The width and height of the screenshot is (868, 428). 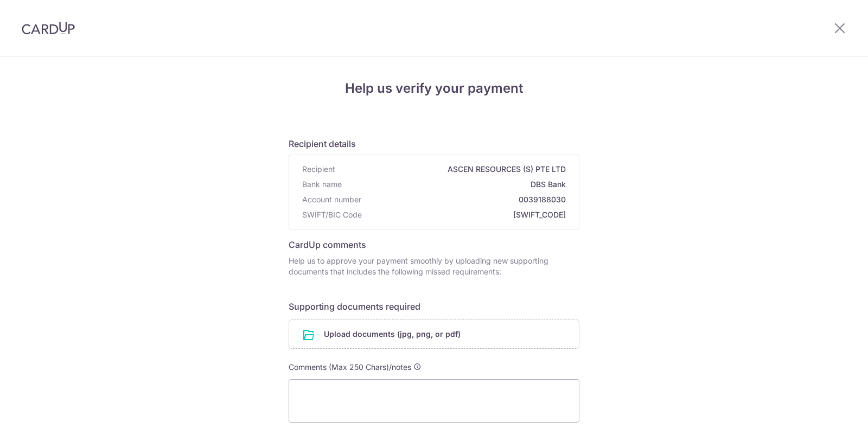 I want to click on span: Bank name, so click(x=322, y=184).